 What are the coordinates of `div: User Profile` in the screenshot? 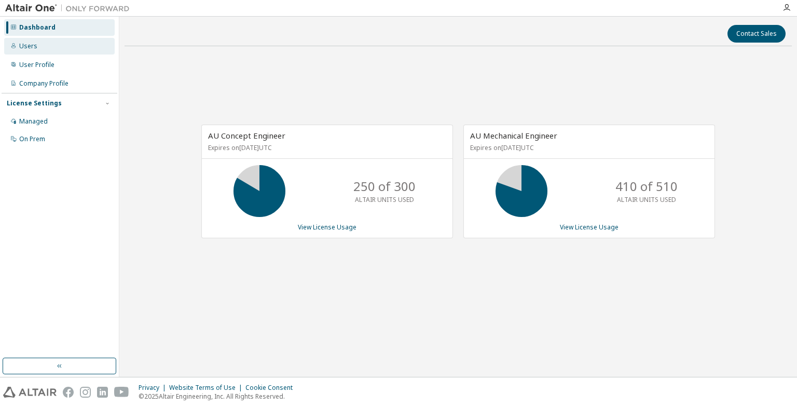 It's located at (37, 65).